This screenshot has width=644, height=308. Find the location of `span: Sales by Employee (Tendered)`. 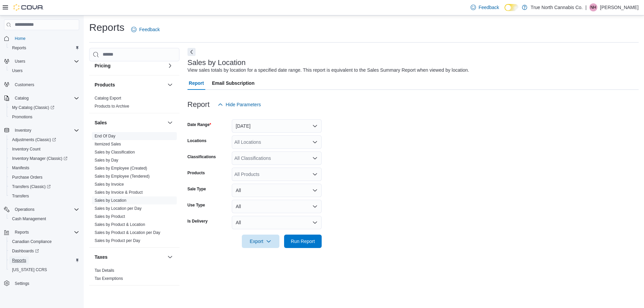

span: Sales by Employee (Tendered) is located at coordinates (122, 176).